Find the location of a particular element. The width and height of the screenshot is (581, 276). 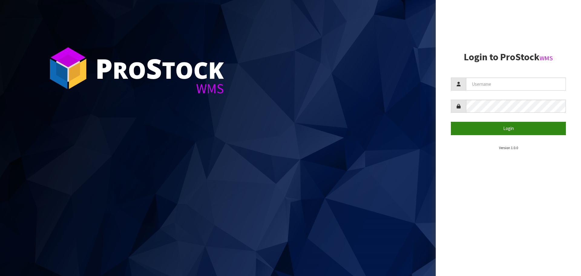

small: WMS is located at coordinates (546, 58).